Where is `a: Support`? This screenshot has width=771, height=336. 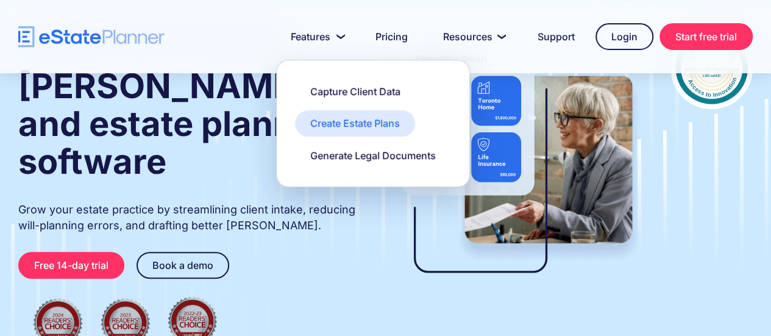 a: Support is located at coordinates (556, 37).